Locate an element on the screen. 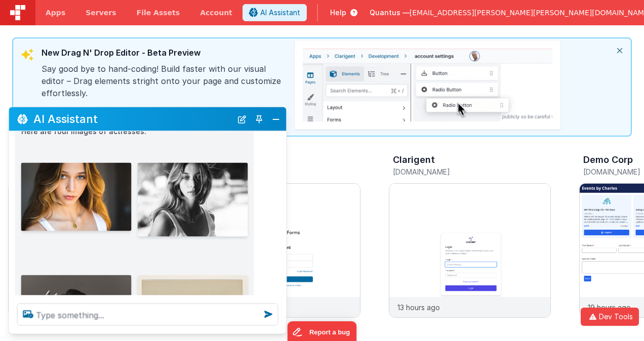 This screenshot has height=341, width=644. button: AI Assistant is located at coordinates (274, 12).